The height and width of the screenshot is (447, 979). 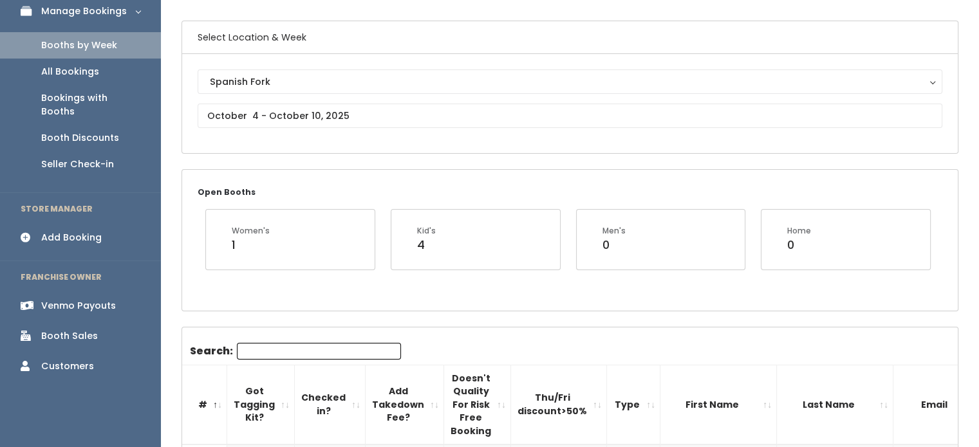 I want to click on button: Spanish Fork, so click(x=570, y=82).